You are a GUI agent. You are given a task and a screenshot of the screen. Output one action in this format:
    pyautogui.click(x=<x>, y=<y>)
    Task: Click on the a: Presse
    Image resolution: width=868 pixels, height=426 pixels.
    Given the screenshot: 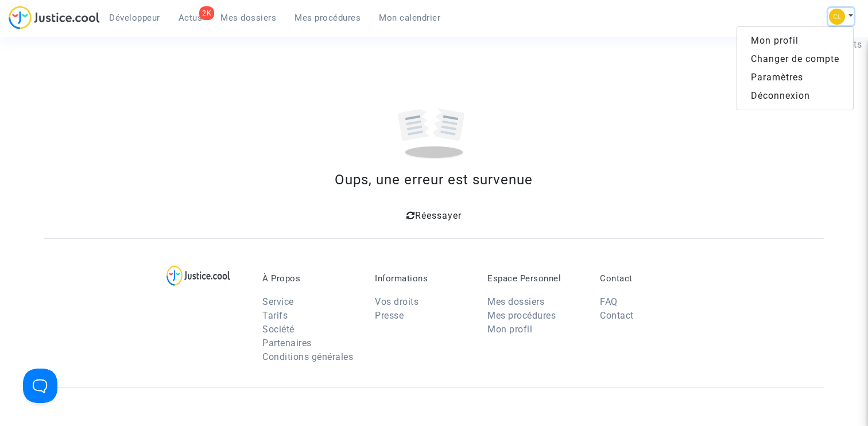 What is the action you would take?
    pyautogui.click(x=389, y=315)
    